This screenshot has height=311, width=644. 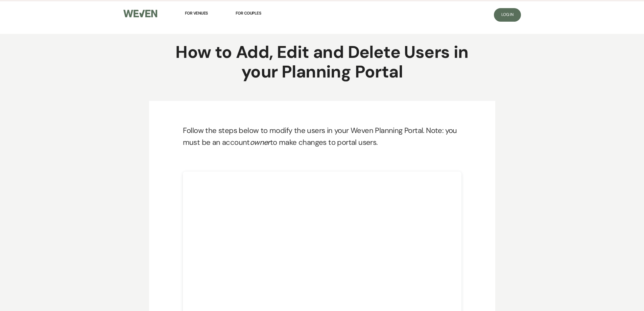 What do you see at coordinates (322, 136) in the screenshot?
I see `p: Follow the steps below to modify the users in your Weven Planning Portal. Note: you must be an ac...` at bounding box center [322, 136].